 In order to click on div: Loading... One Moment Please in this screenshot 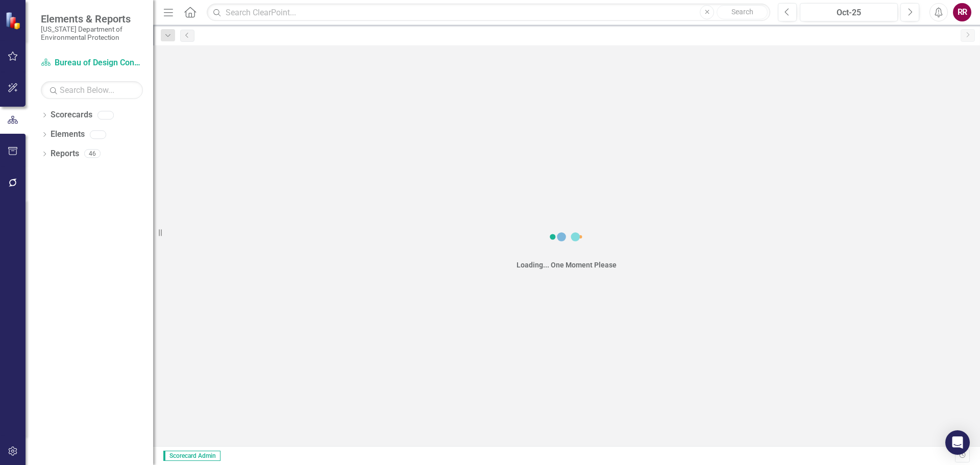, I will do `click(566, 265)`.